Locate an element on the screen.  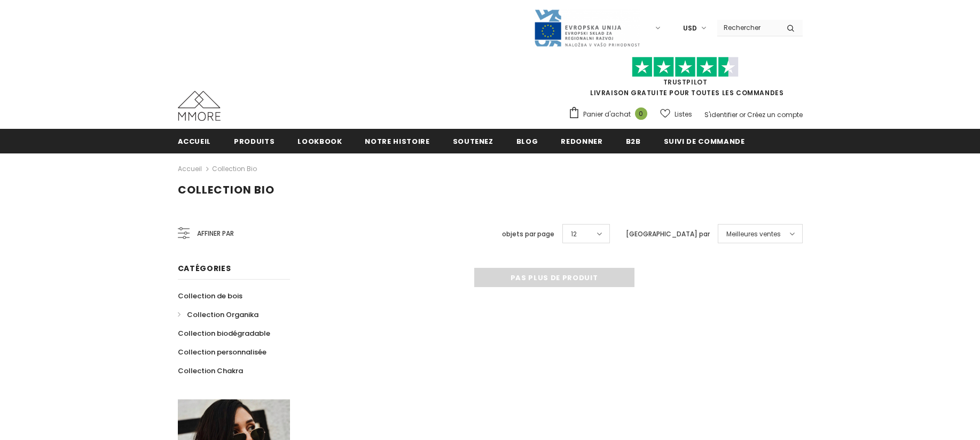
img: Faites confiance aux étoiles pilotes is located at coordinates (686, 67).